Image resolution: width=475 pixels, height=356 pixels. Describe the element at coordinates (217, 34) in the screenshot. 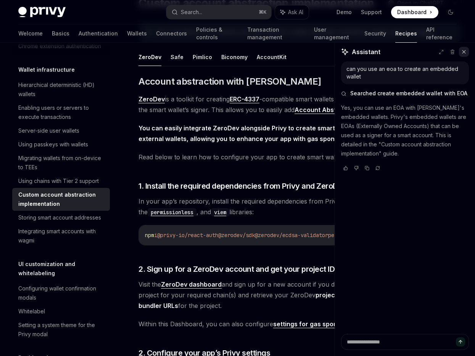

I see `a: Policies & controls` at that location.